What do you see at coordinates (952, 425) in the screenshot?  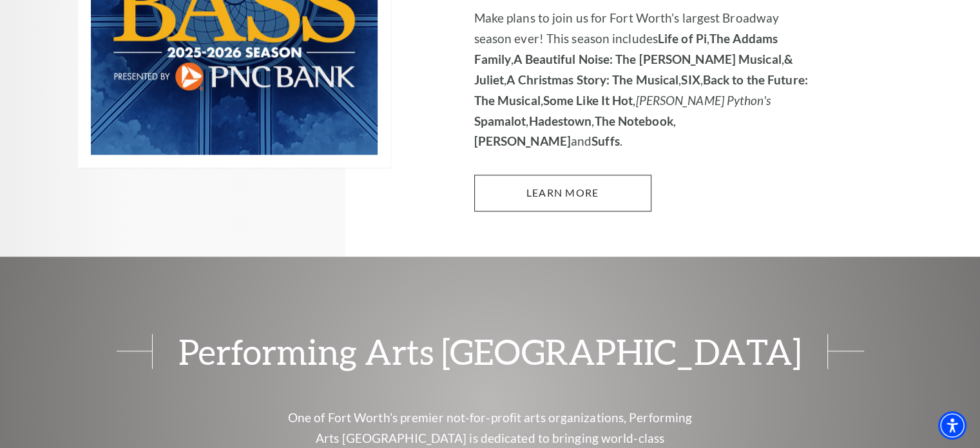 I see `div: Accessibility Menu` at bounding box center [952, 425].